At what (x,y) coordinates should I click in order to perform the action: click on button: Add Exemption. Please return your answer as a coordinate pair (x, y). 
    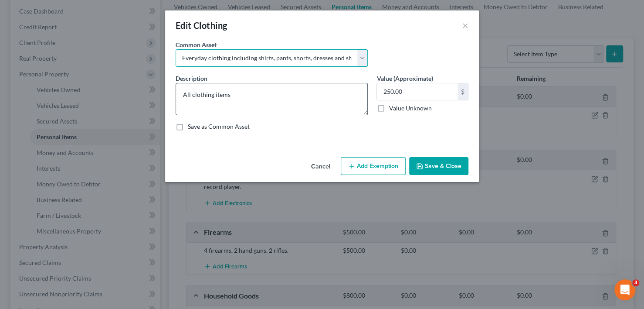
    Looking at the image, I should click on (373, 166).